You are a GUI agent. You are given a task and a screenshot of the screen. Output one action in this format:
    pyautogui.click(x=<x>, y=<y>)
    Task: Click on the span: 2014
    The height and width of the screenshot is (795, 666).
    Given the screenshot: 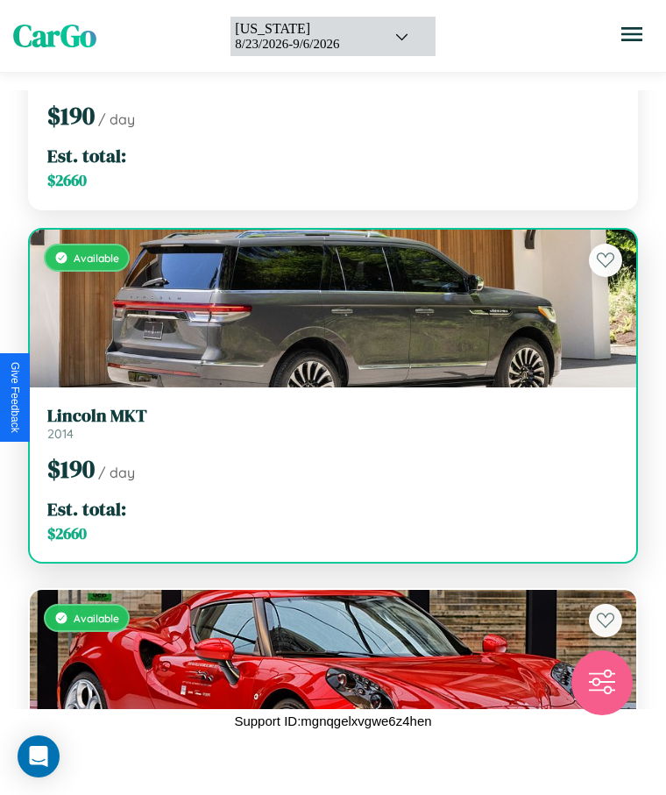 What is the action you would take?
    pyautogui.click(x=61, y=434)
    